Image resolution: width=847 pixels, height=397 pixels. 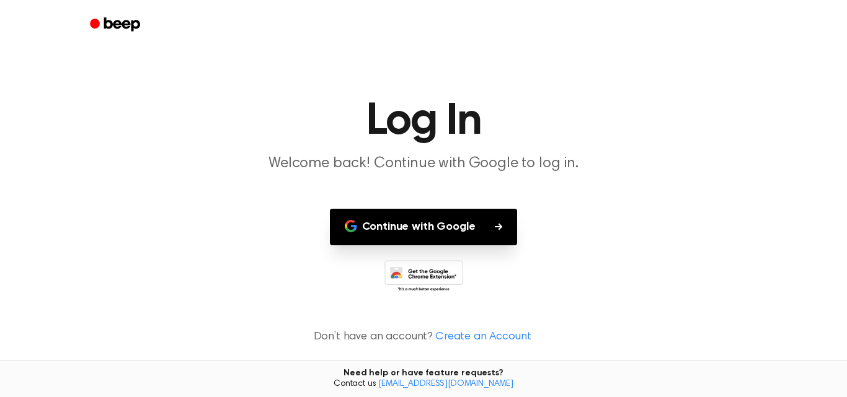 What do you see at coordinates (423, 122) in the screenshot?
I see `h1: Log In` at bounding box center [423, 122].